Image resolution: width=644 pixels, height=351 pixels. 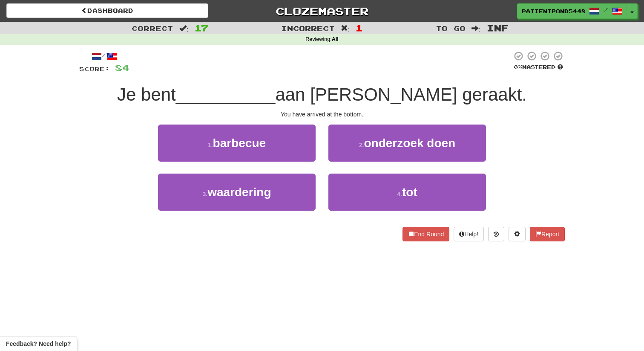 What do you see at coordinates (497, 28) in the screenshot?
I see `span: Inf` at bounding box center [497, 28].